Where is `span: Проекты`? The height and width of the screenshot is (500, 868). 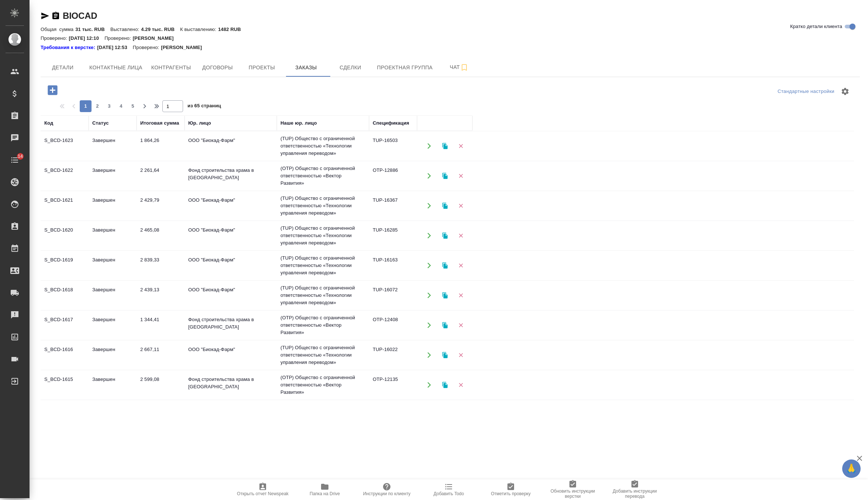
span: Проекты is located at coordinates (262, 67).